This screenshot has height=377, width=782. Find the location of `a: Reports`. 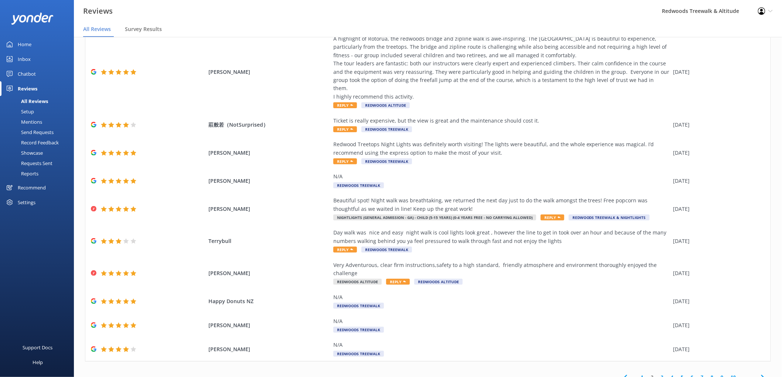

a: Reports is located at coordinates (39, 174).